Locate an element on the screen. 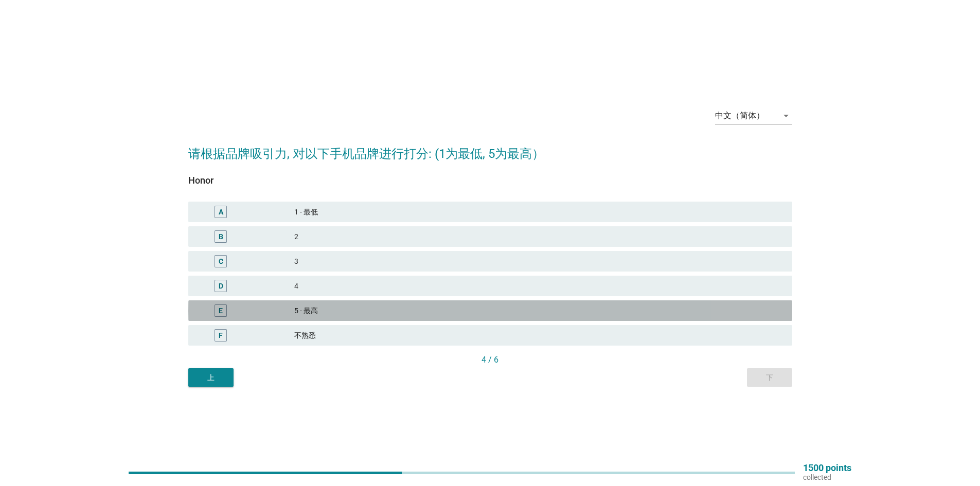 Image resolution: width=980 pixels, height=486 pixels. p: collected is located at coordinates (828, 478).